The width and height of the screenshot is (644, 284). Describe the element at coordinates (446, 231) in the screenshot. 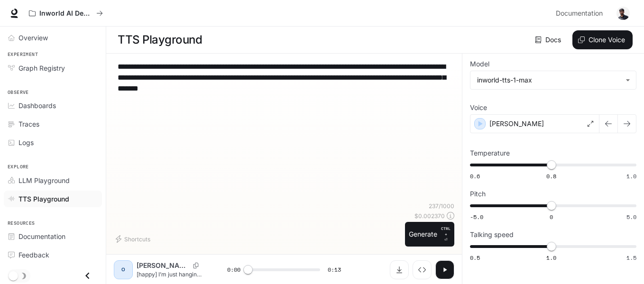

I see `p: CTRL +` at that location.